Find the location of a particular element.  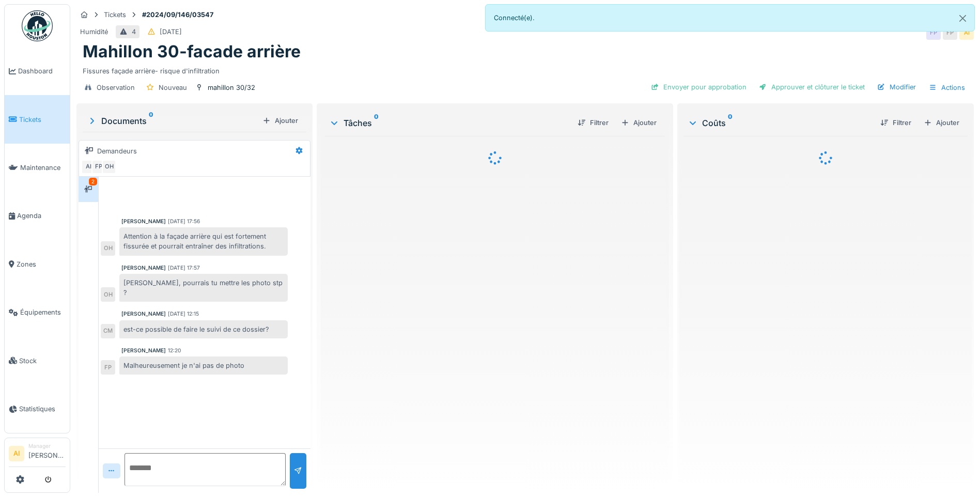

button: Close is located at coordinates (962, 18).